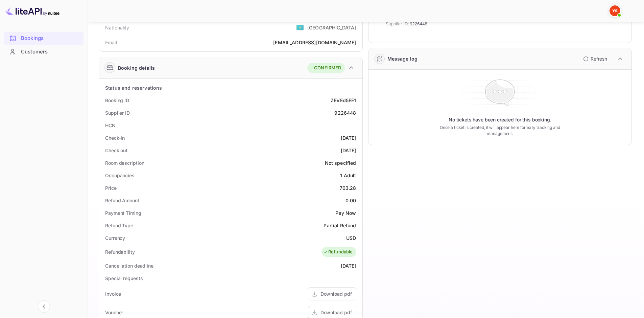 The width and height of the screenshot is (644, 318). What do you see at coordinates (110, 125) in the screenshot?
I see `div: HCN` at bounding box center [110, 125].